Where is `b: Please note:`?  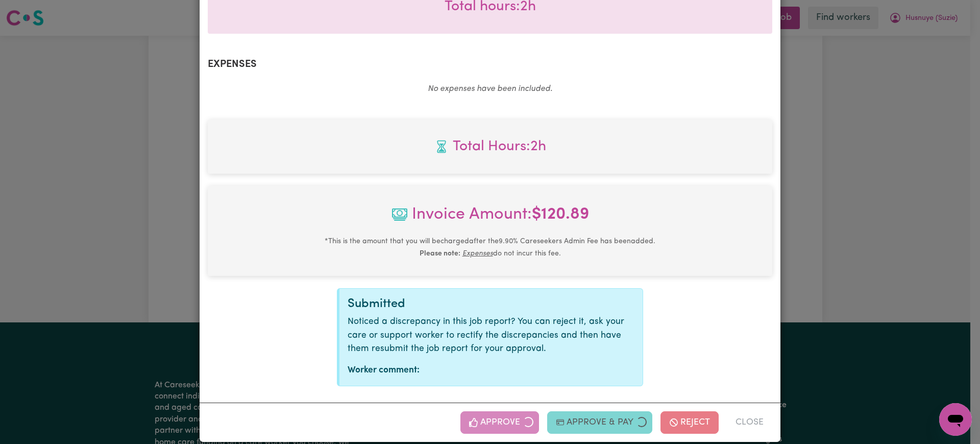 b: Please note: is located at coordinates (440, 253).